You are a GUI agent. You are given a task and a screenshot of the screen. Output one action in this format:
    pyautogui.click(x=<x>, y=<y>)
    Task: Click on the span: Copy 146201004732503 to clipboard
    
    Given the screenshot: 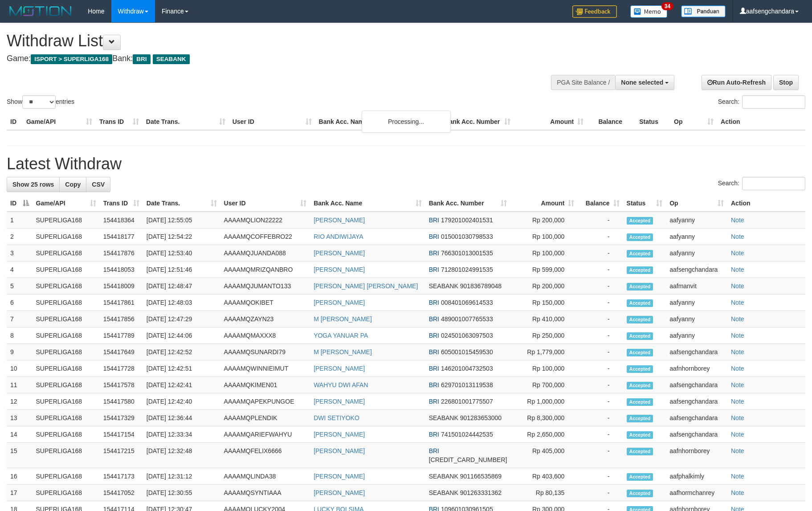 What is the action you would take?
    pyautogui.click(x=466, y=368)
    